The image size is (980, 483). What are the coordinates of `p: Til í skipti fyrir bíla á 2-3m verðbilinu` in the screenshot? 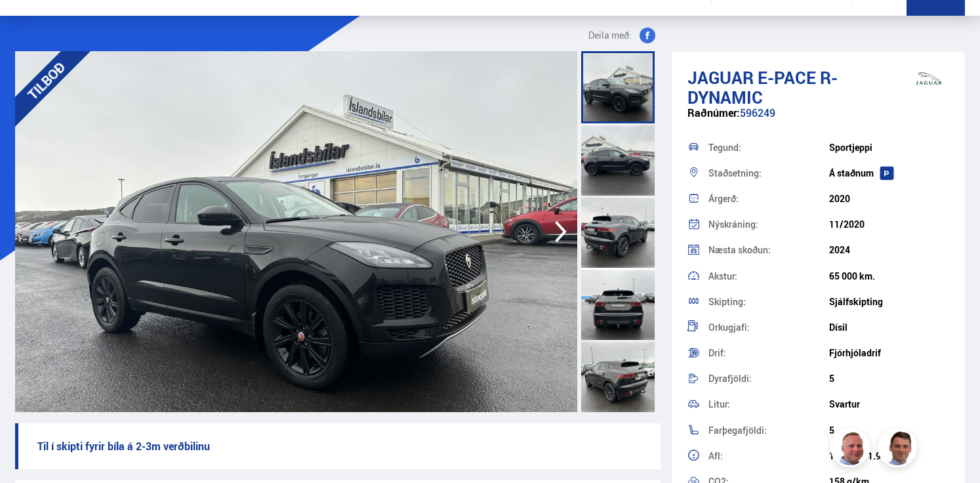 It's located at (338, 446).